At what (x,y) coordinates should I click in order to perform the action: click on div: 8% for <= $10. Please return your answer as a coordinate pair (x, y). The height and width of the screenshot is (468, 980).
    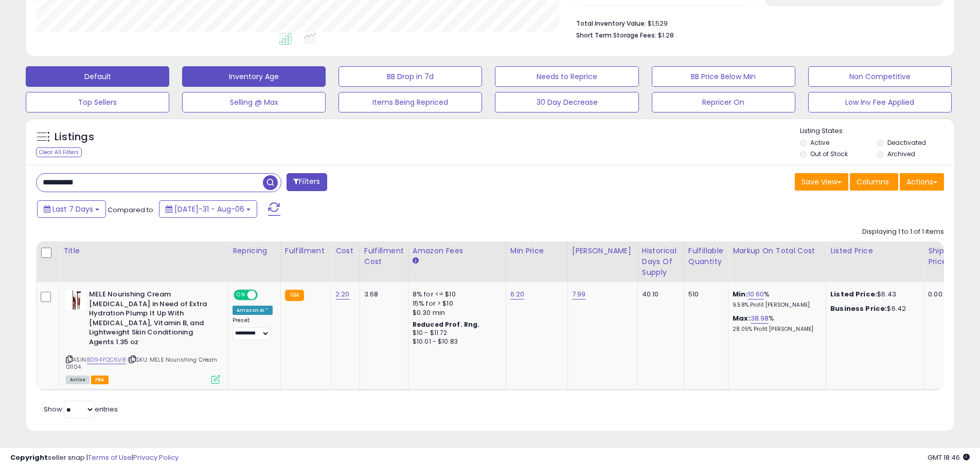
    Looking at the image, I should click on (456, 295).